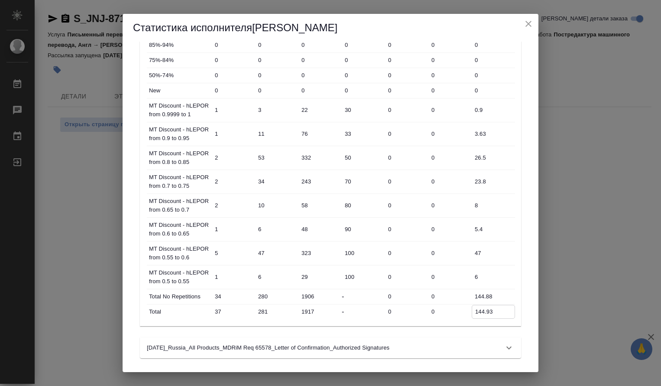 This screenshot has height=386, width=661. Describe the element at coordinates (179, 158) in the screenshot. I see `p: MT Discount - hLEPOR from 0.8 to 0.85` at that location.